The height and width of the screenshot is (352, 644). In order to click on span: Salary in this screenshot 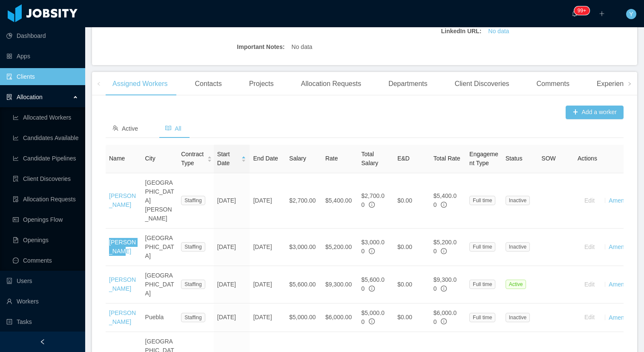, I will do `click(297, 158)`.